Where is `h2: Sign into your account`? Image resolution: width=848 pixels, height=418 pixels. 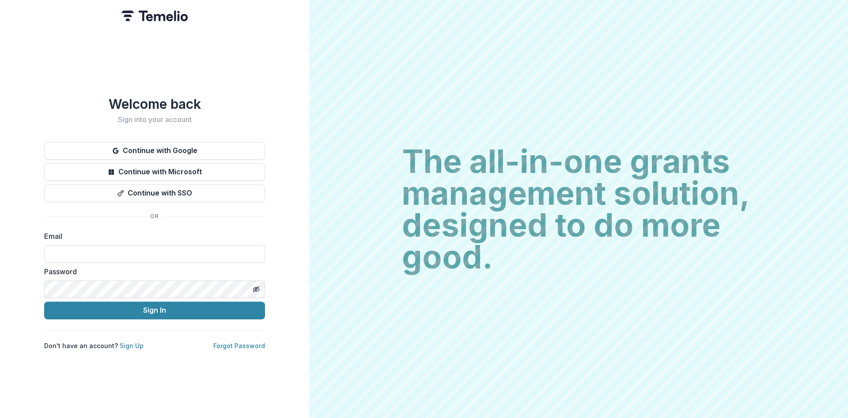
h2: Sign into your account is located at coordinates (155, 119).